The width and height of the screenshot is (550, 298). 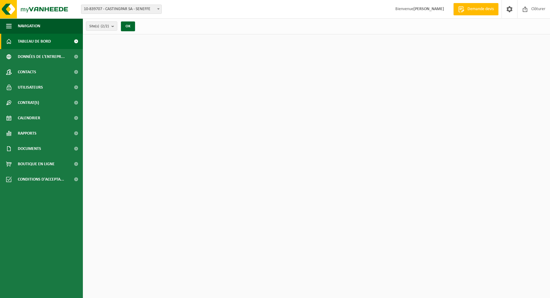 What do you see at coordinates (36, 164) in the screenshot?
I see `span: Boutique en ligne` at bounding box center [36, 164].